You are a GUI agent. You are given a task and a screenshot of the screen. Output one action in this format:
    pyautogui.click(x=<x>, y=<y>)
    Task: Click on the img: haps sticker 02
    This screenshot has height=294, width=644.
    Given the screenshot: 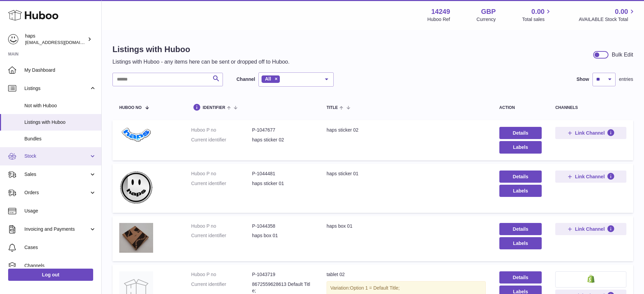 What is the action you would take?
    pyautogui.click(x=136, y=134)
    